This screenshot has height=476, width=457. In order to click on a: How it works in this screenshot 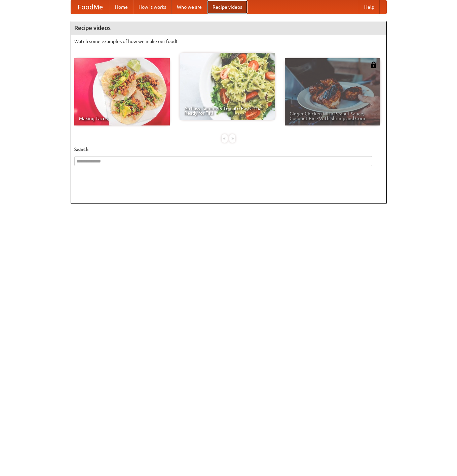, I will do `click(152, 7)`.